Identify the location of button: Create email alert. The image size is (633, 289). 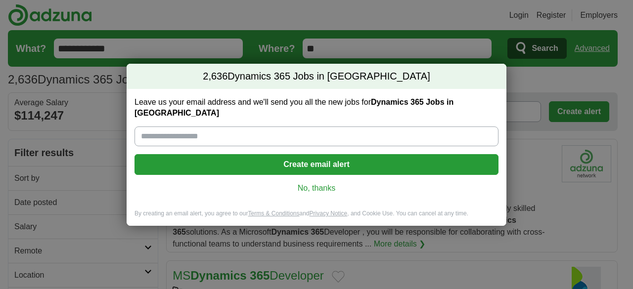
(317, 165).